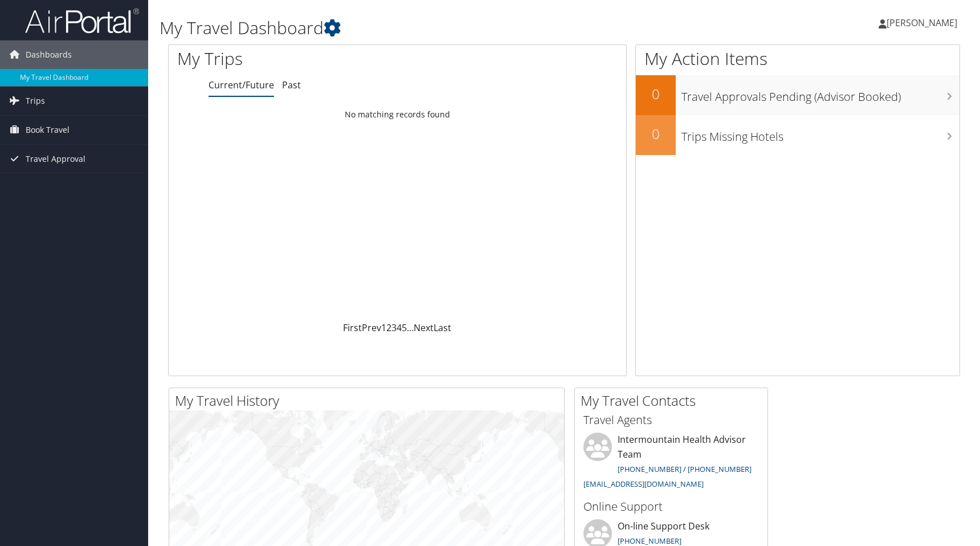  I want to click on h1: My Travel Dashboard, so click(429, 28).